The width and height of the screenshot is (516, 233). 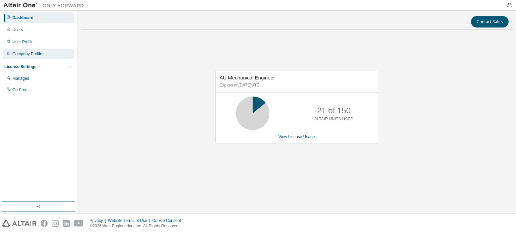 What do you see at coordinates (23, 42) in the screenshot?
I see `div: User Profile` at bounding box center [23, 42].